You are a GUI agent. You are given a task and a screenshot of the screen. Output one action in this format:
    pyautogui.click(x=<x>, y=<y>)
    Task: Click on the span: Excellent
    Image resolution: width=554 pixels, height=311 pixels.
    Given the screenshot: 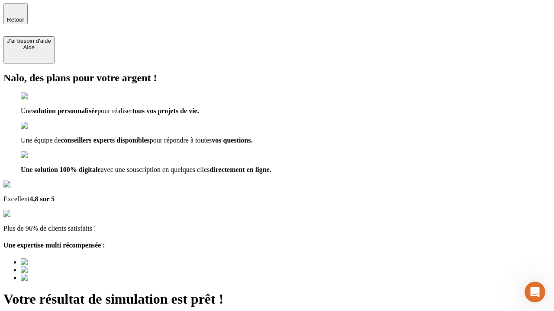 What is the action you would take?
    pyautogui.click(x=16, y=199)
    